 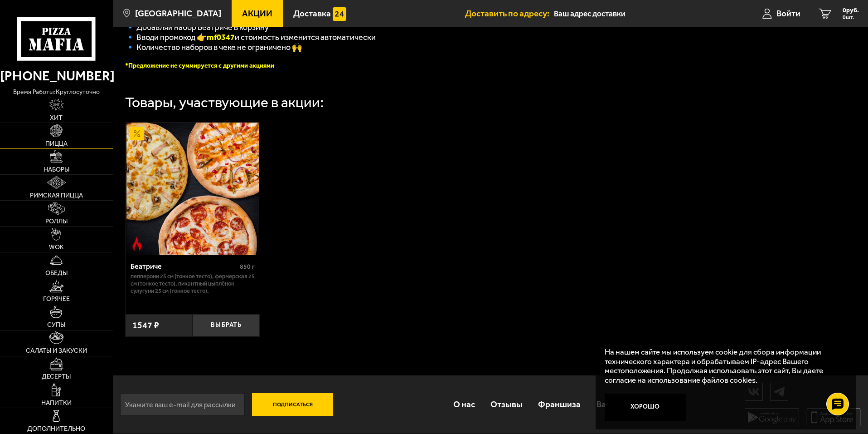 I want to click on span: Напитки, so click(x=56, y=403).